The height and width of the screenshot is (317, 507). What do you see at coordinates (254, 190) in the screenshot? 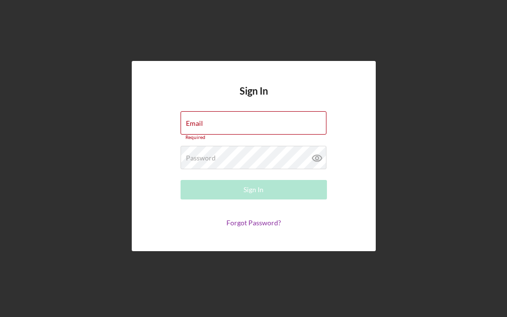
I see `button: Sign In` at bounding box center [254, 190].